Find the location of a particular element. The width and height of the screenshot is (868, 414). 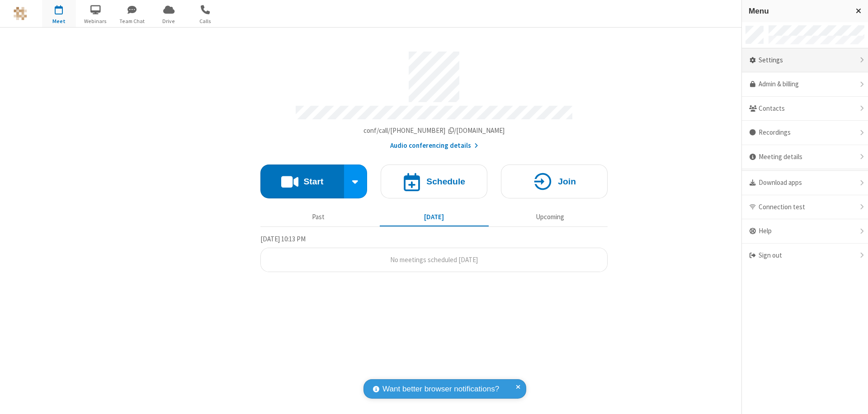

div: Meeting details is located at coordinates (805, 157).